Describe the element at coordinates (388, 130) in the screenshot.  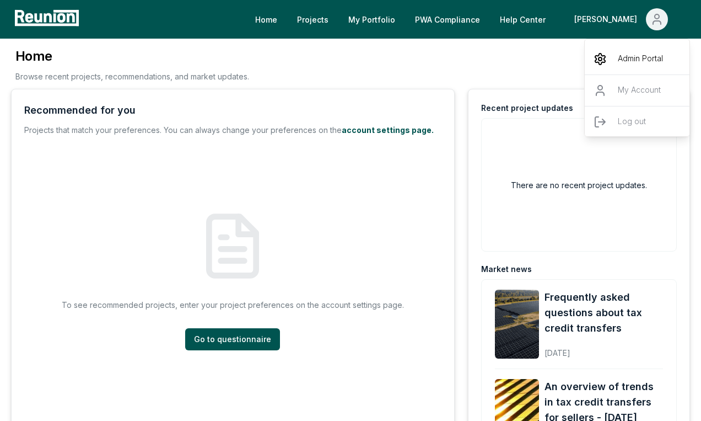
I see `a: account settings page.` at that location.